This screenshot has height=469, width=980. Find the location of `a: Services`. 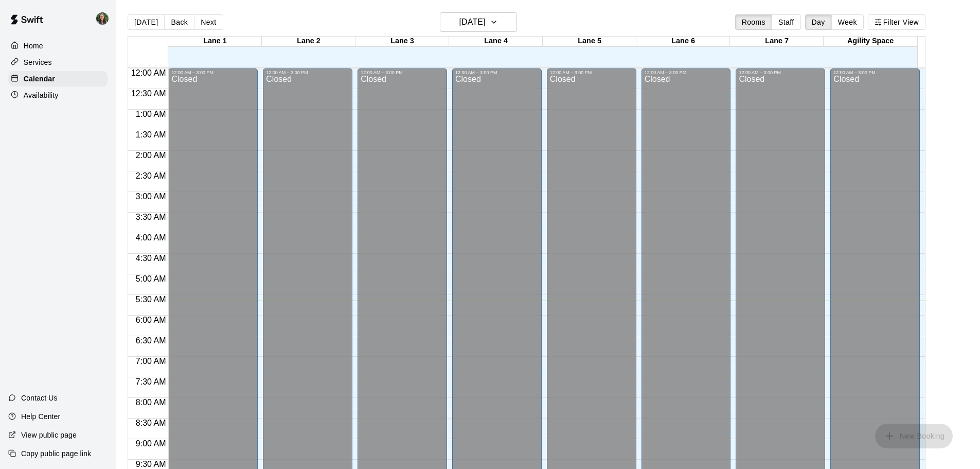

a: Services is located at coordinates (57, 62).